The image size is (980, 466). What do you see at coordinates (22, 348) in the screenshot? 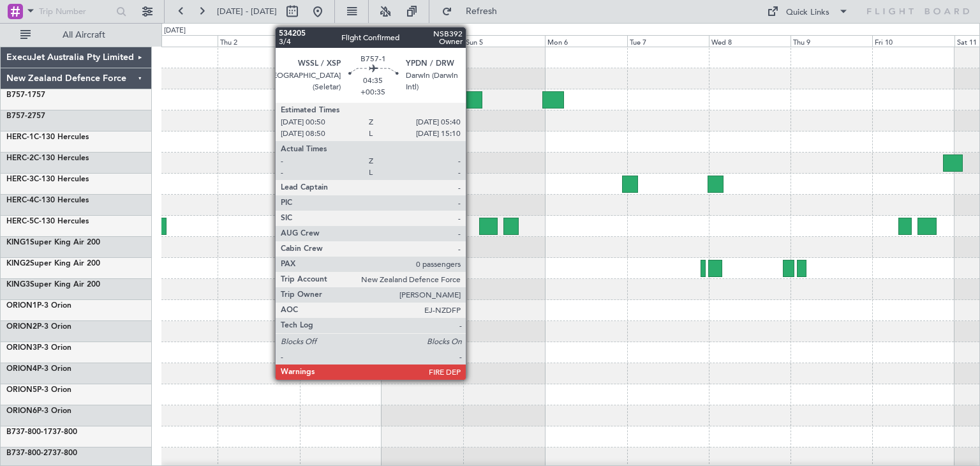
I see `span: ORION3` at bounding box center [22, 348].